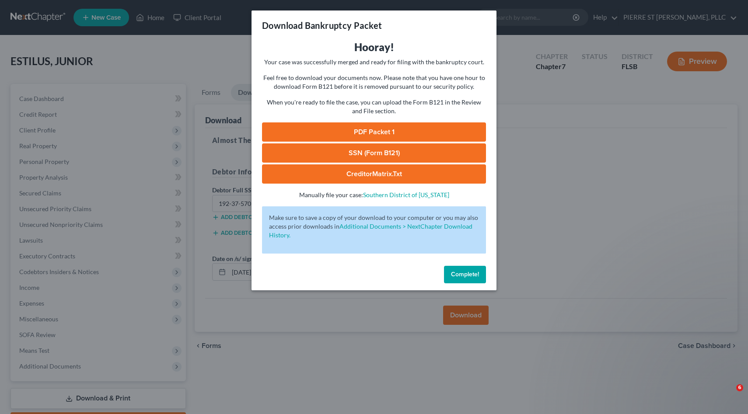  What do you see at coordinates (374, 153) in the screenshot?
I see `a: SSN (Form B121)` at bounding box center [374, 153].